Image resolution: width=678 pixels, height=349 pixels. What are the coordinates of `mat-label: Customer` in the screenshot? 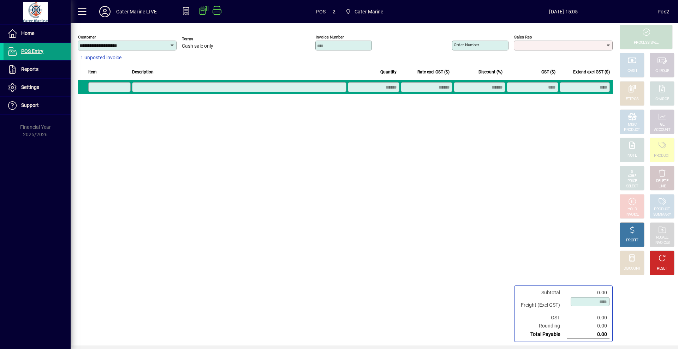 It's located at (87, 37).